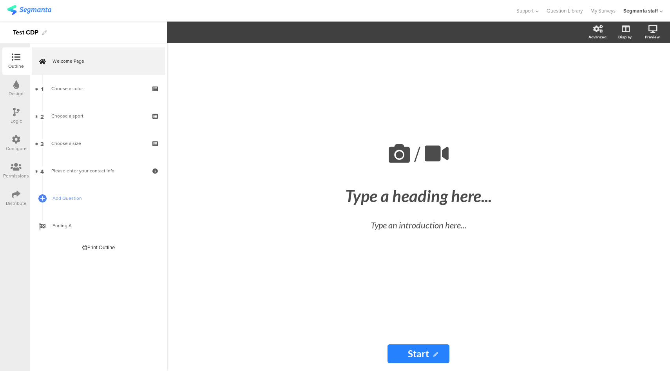  I want to click on img: segmanta logo, so click(29, 10).